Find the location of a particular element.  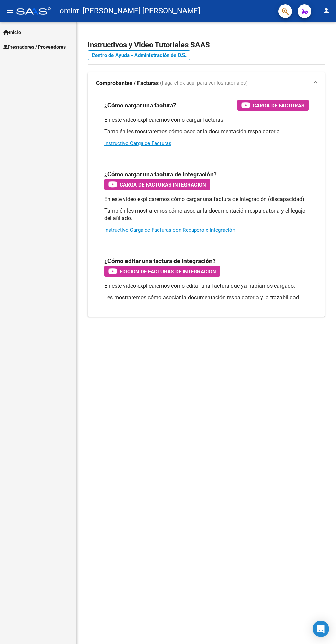

button: Carga de Facturas is located at coordinates (273, 105).